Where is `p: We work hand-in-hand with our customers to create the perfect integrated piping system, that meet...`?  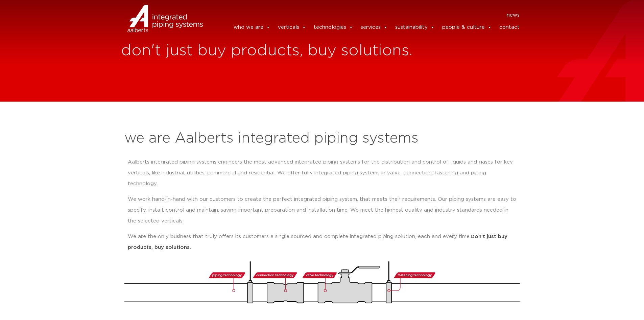 p: We work hand-in-hand with our customers to create the perfect integrated piping system, that meet... is located at coordinates (322, 210).